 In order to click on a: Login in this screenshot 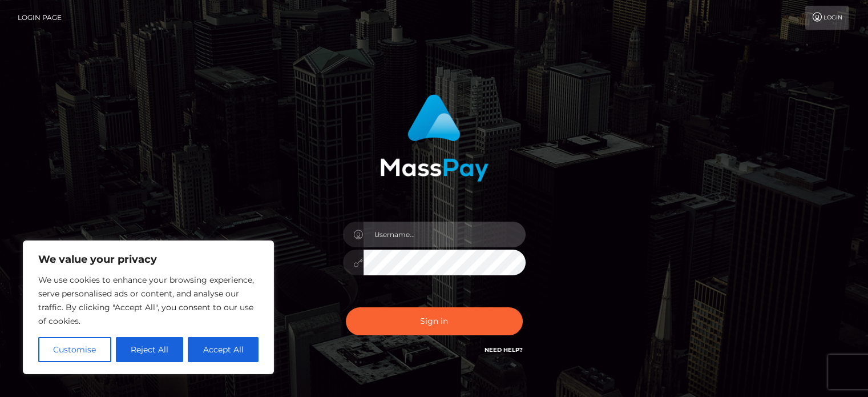, I will do `click(827, 18)`.